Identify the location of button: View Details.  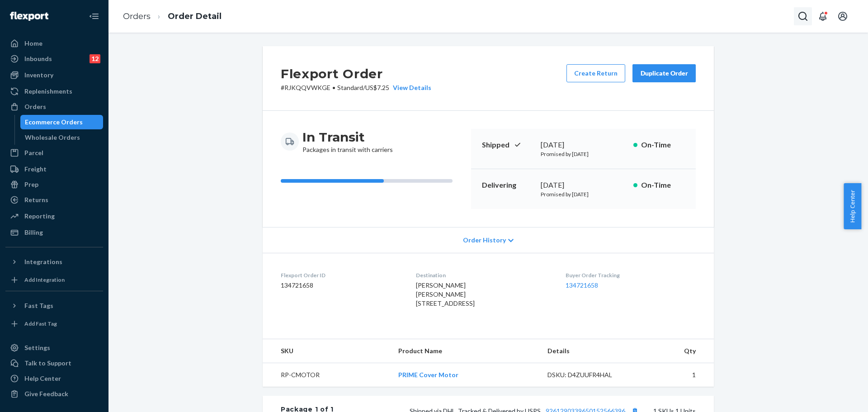
(410, 88).